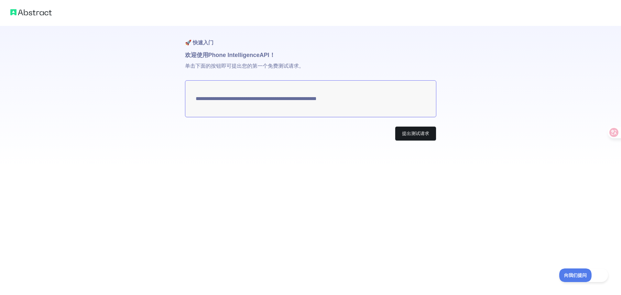 The image size is (621, 295). I want to click on img: 抽象标志, so click(31, 12).